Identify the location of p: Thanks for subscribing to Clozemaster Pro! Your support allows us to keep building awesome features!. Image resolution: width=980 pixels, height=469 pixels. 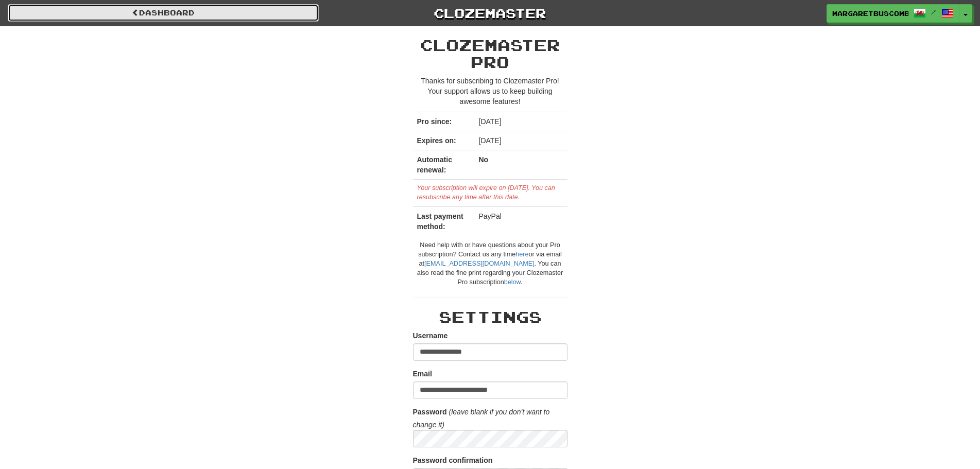
(490, 91).